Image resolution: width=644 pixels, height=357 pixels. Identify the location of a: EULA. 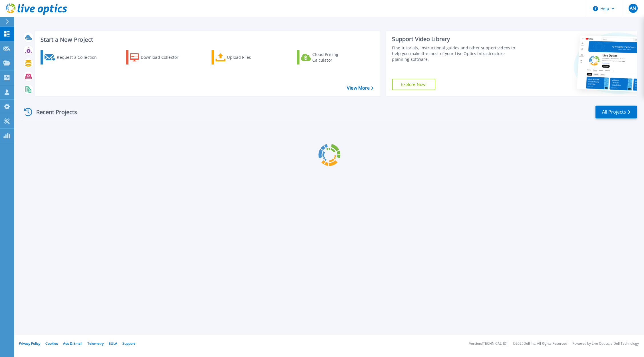
(113, 343).